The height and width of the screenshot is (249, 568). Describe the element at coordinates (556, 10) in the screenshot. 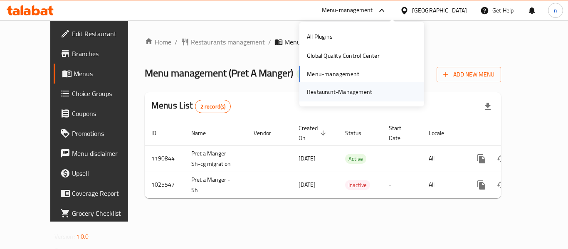

I see `span: n` at that location.